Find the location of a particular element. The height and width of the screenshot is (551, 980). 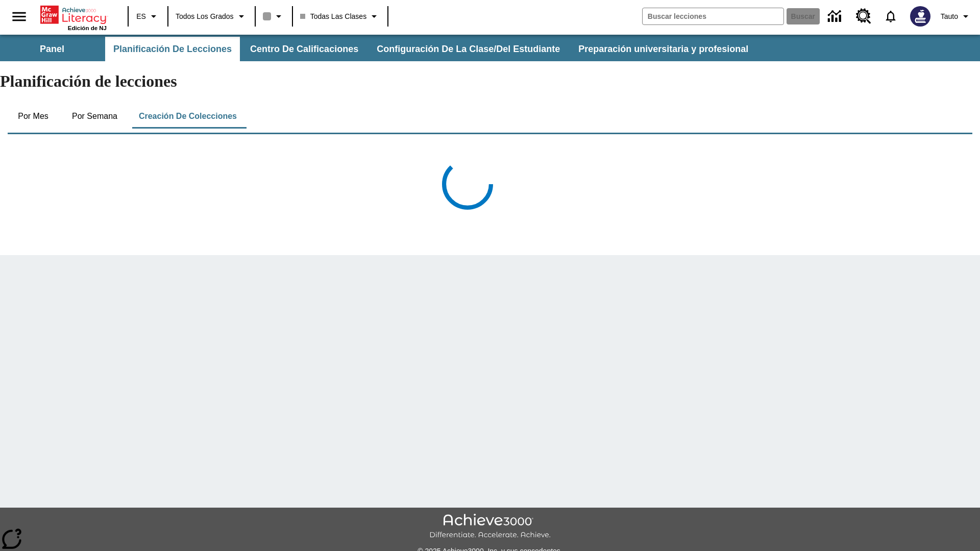

span: Edición de NJ is located at coordinates (88, 28).